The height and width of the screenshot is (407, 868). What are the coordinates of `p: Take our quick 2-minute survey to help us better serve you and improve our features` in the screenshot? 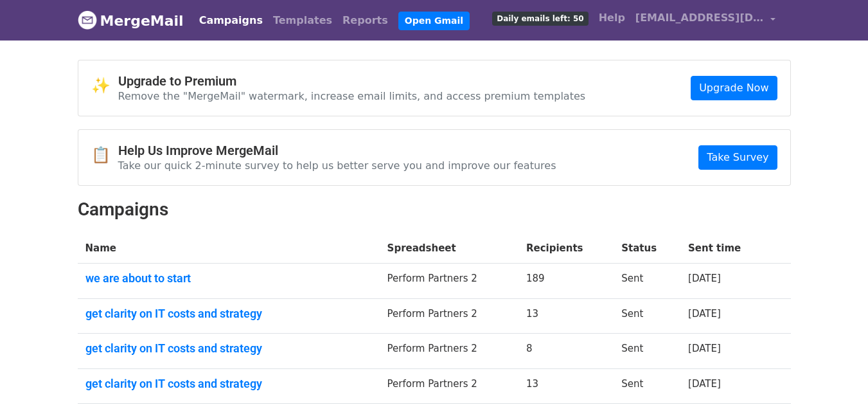 It's located at (337, 165).